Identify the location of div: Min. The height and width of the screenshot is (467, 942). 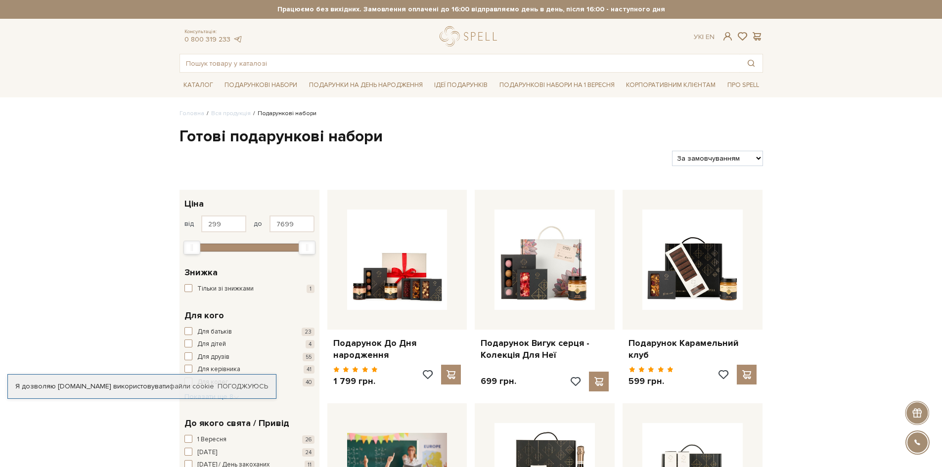
(192, 248).